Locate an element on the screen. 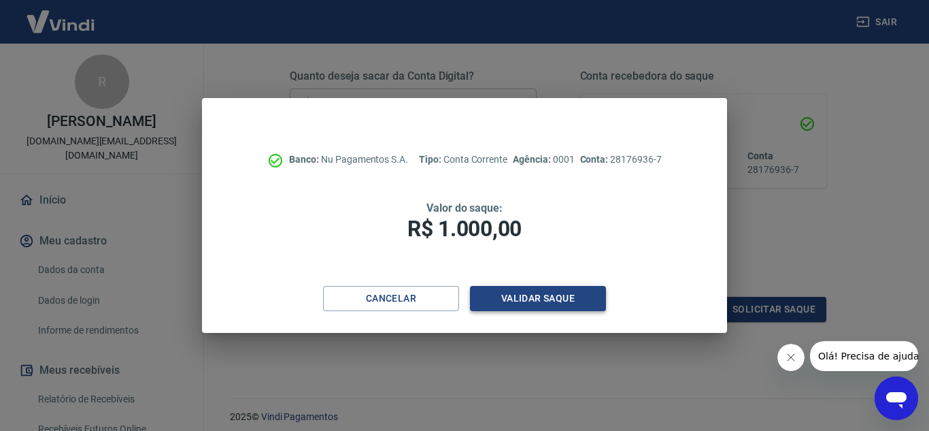 The width and height of the screenshot is (929, 431). span: Tipo: is located at coordinates (431, 159).